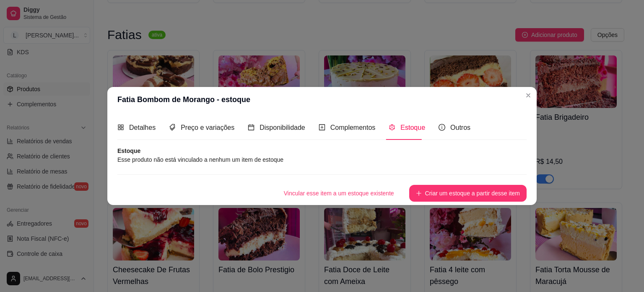  What do you see at coordinates (412, 127) in the screenshot?
I see `span: Estoque` at bounding box center [412, 127].